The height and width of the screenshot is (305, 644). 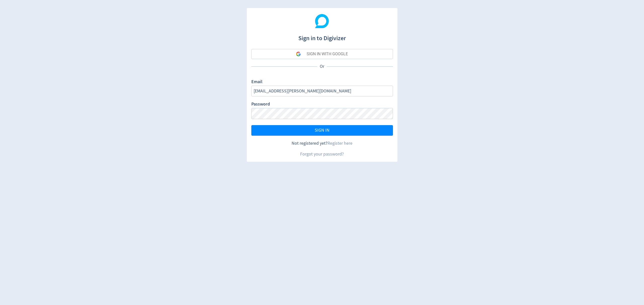 I want to click on a: Register here, so click(x=340, y=143).